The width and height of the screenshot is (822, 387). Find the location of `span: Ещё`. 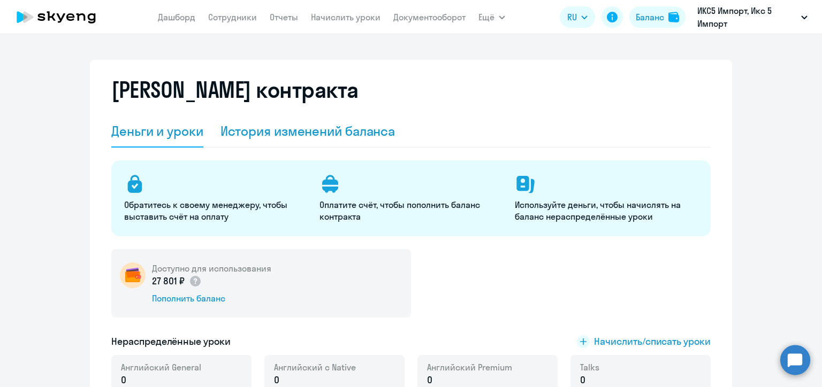

span: Ещё is located at coordinates (487, 17).